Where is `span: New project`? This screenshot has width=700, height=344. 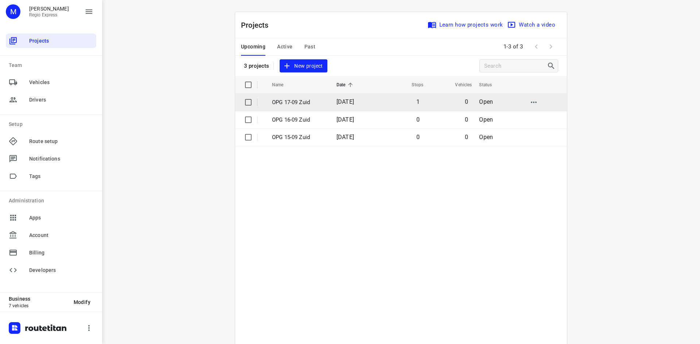 span: New project is located at coordinates (303, 66).